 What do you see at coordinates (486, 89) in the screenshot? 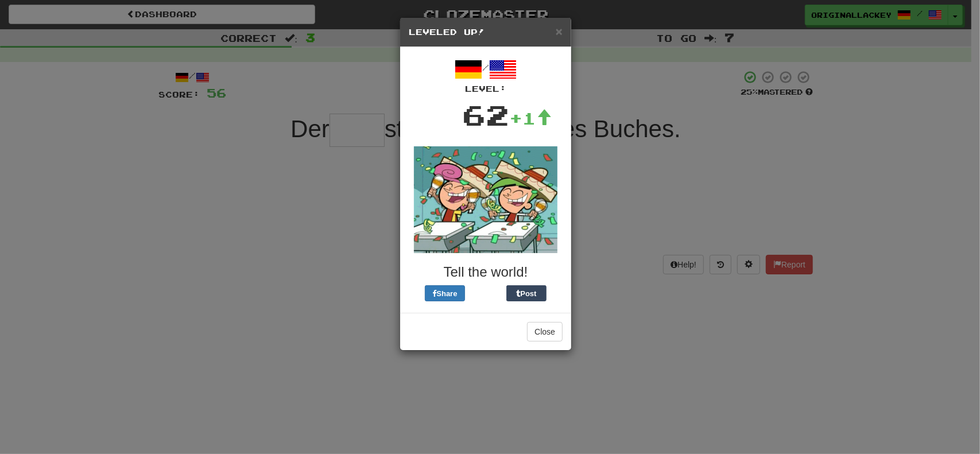
I see `div: Level:` at bounding box center [486, 89].